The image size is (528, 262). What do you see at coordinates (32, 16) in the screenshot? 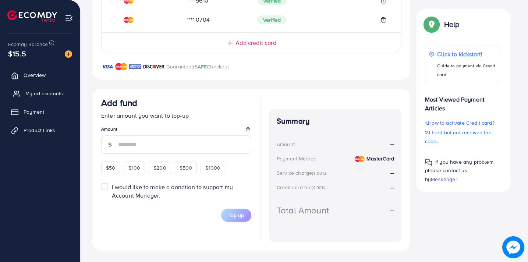
I see `img: logo` at bounding box center [32, 16].